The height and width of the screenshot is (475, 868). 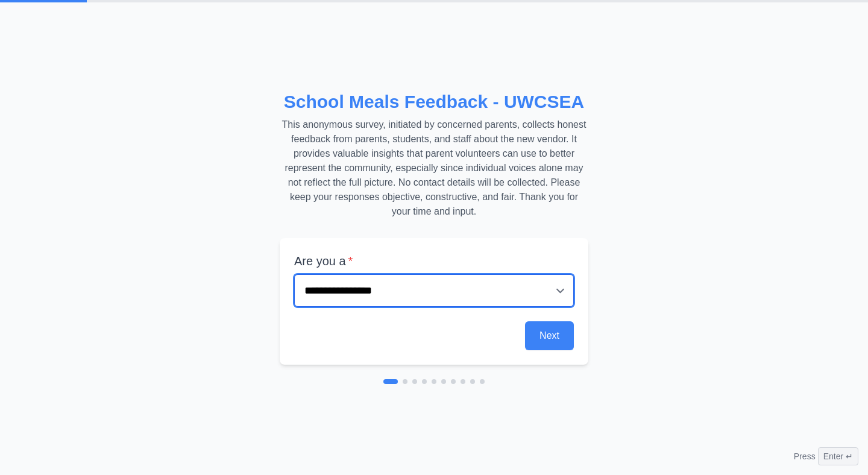 I want to click on div: Press, so click(x=825, y=456).